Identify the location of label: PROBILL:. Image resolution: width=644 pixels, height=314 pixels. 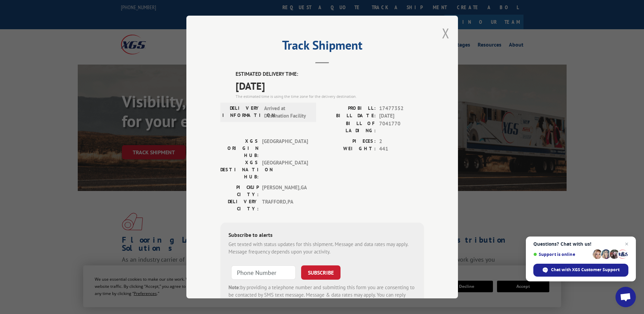
(349, 109).